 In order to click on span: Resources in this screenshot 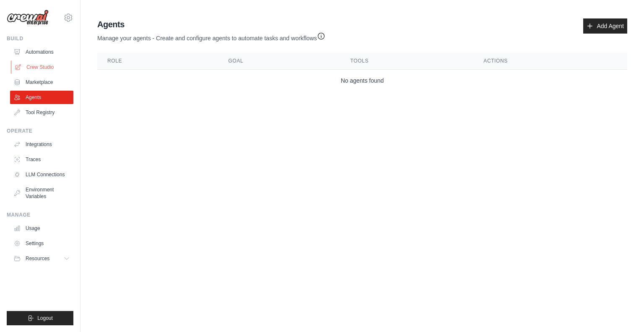, I will do `click(38, 259)`.